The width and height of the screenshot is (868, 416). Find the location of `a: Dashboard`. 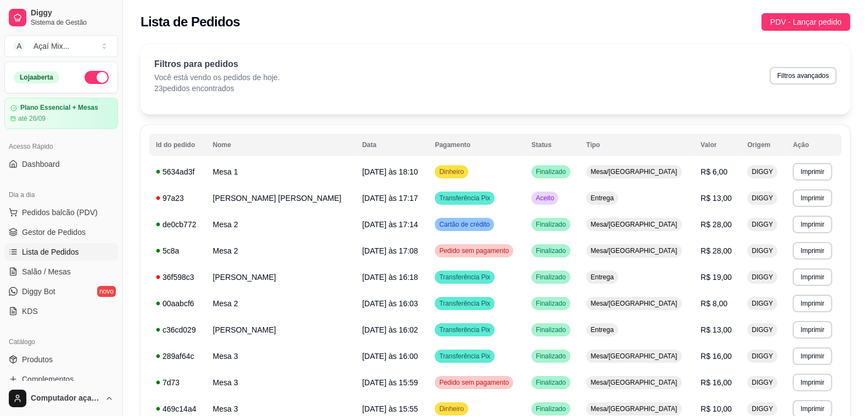

a: Dashboard is located at coordinates (61, 164).